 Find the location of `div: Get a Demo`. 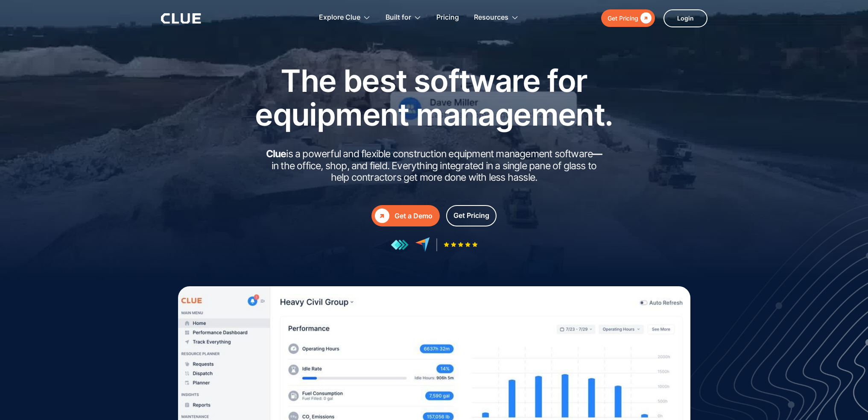

div: Get a Demo is located at coordinates (413, 216).